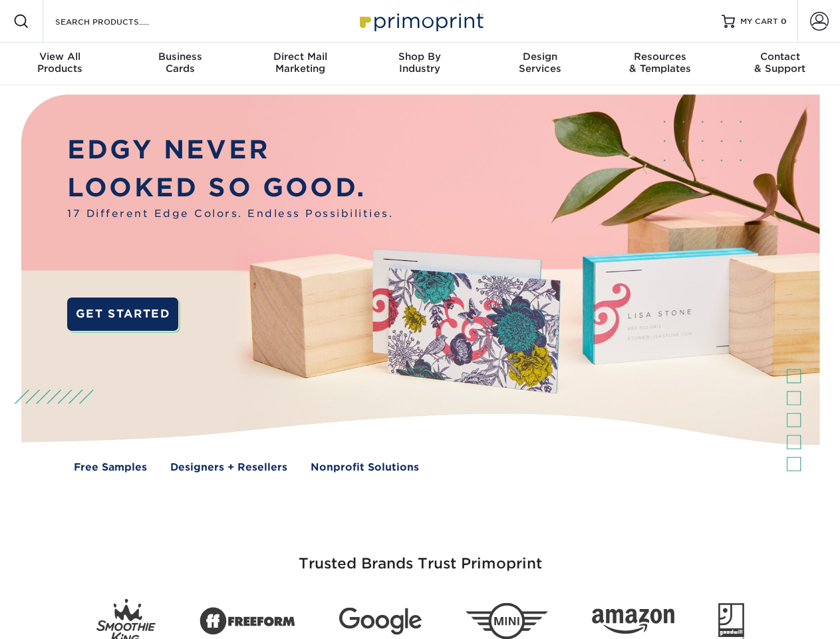 This screenshot has width=840, height=639. I want to click on a: Designers + Resellers, so click(229, 467).